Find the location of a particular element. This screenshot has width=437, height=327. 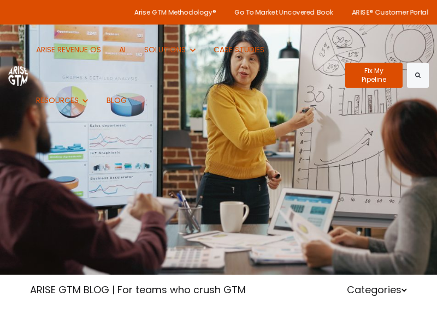

nav: Desktop navigation is located at coordinates (182, 75).